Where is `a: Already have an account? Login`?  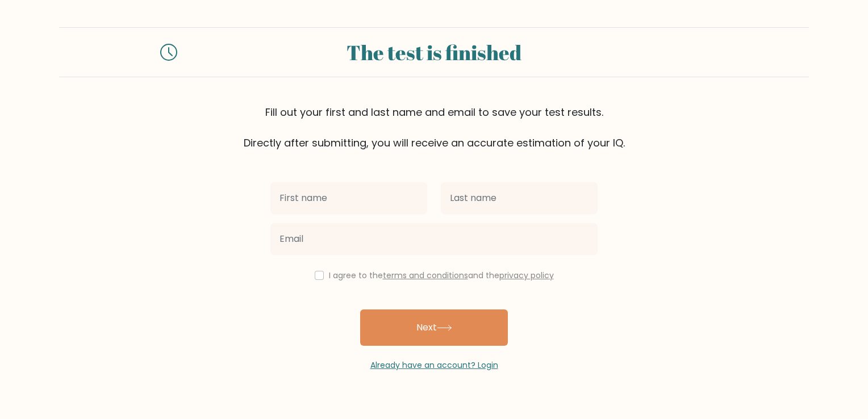 a: Already have an account? Login is located at coordinates (434, 365).